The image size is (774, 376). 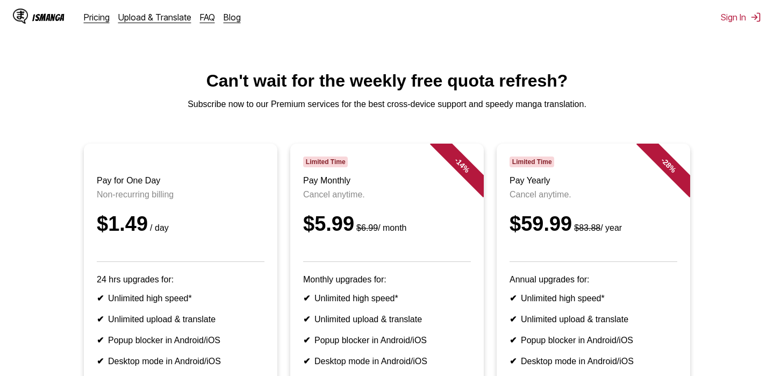 What do you see at coordinates (48, 17) in the screenshot?
I see `a: IsManga LogoIsManga` at bounding box center [48, 17].